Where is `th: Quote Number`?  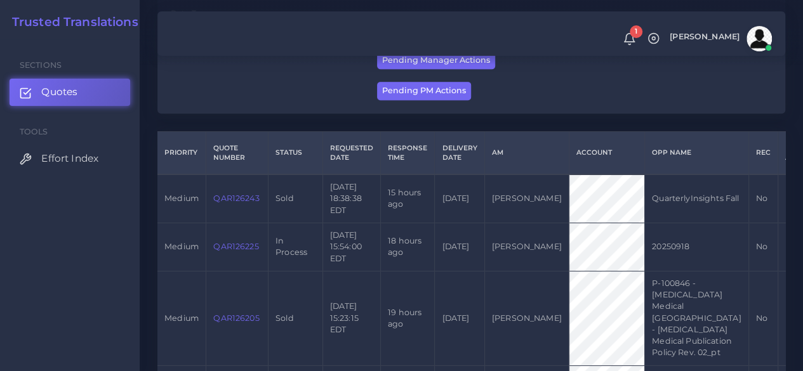
th: Quote Number is located at coordinates (237, 153).